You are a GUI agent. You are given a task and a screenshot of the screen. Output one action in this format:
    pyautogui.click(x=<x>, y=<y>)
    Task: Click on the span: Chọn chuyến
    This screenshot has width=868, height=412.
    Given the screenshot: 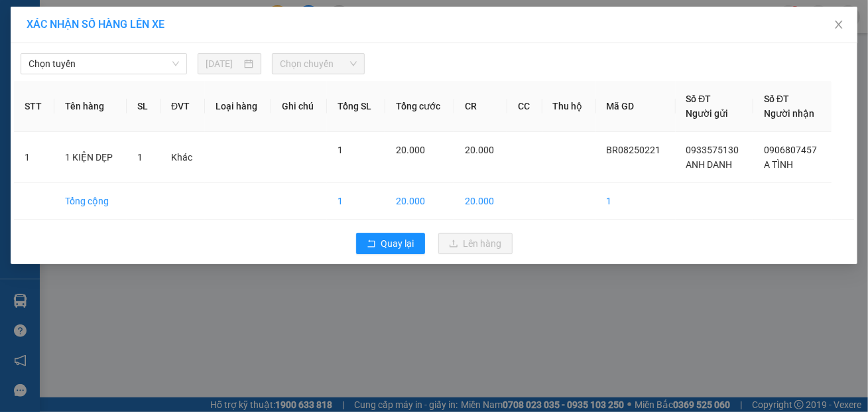 What is the action you would take?
    pyautogui.click(x=318, y=64)
    